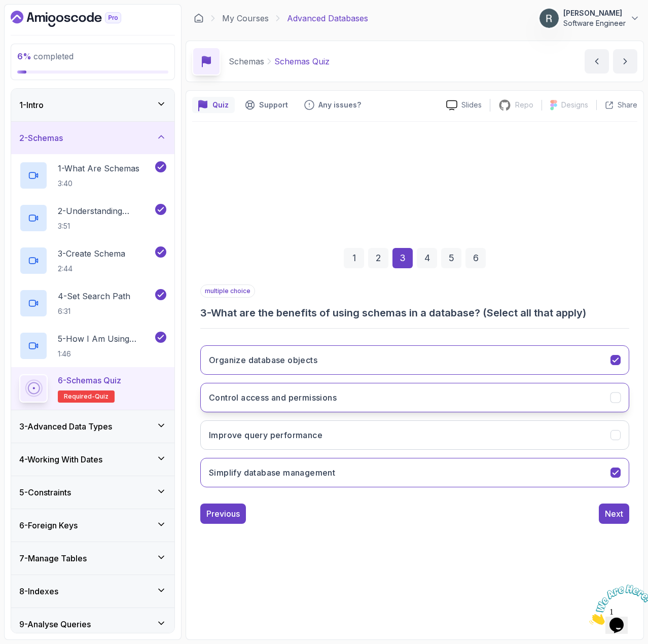 Image resolution: width=648 pixels, height=644 pixels. I want to click on p: Slides, so click(471, 105).